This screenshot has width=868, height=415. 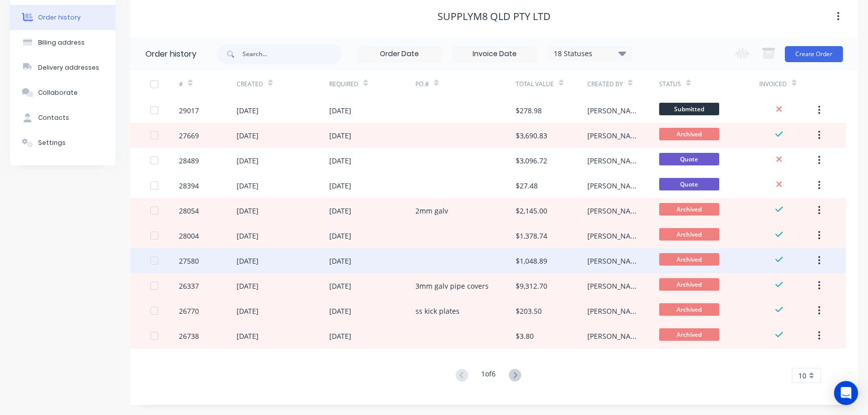 I want to click on div: Billing address, so click(x=61, y=43).